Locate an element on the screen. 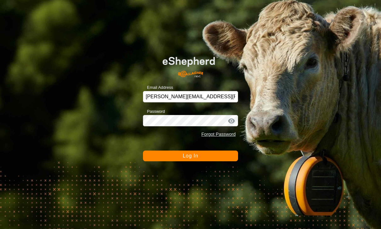 The image size is (381, 229). input: Email Address is located at coordinates (191, 97).